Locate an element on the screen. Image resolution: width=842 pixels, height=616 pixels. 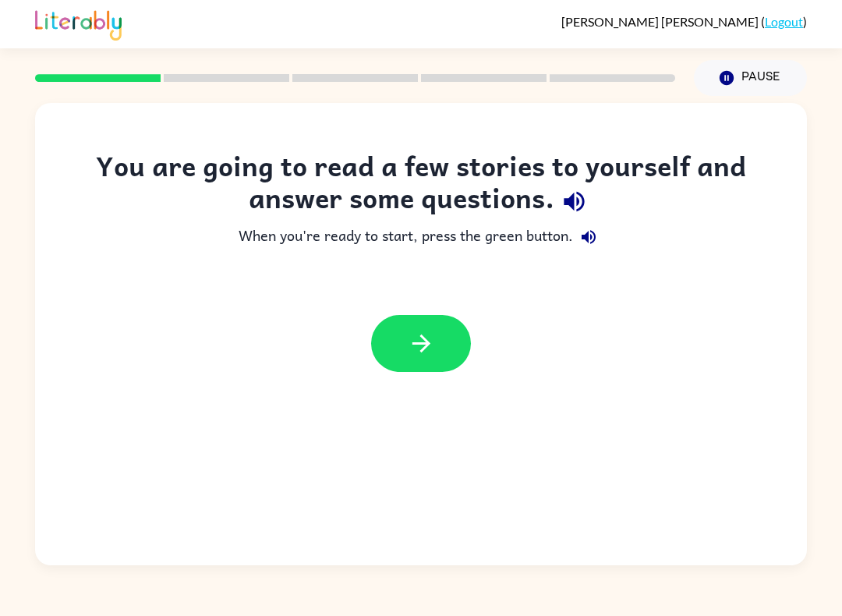
div: You are going to read a few stories to yourself and answer some questions. is located at coordinates (421, 185).